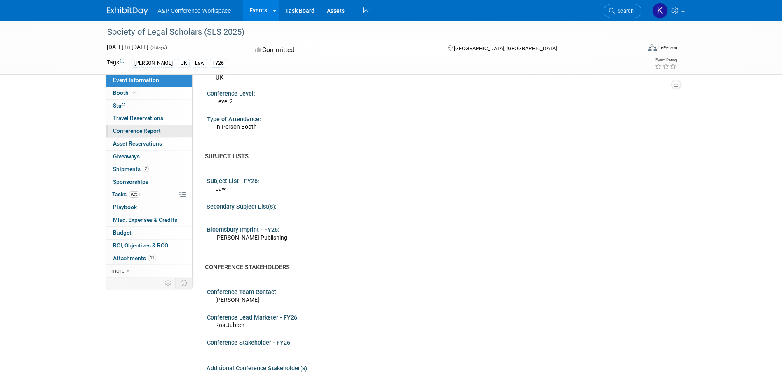 The image size is (782, 381). What do you see at coordinates (127, 11) in the screenshot?
I see `img: ExhibitDay` at bounding box center [127, 11].